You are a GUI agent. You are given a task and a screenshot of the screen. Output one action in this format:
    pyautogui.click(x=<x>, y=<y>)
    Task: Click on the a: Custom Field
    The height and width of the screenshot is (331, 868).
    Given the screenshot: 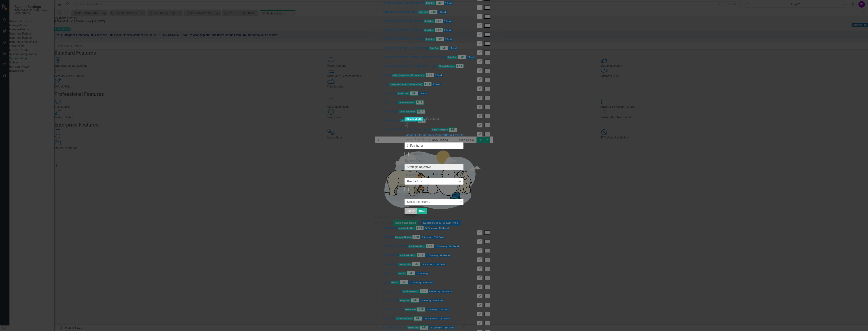 What is the action you would take?
    pyautogui.click(x=413, y=135)
    